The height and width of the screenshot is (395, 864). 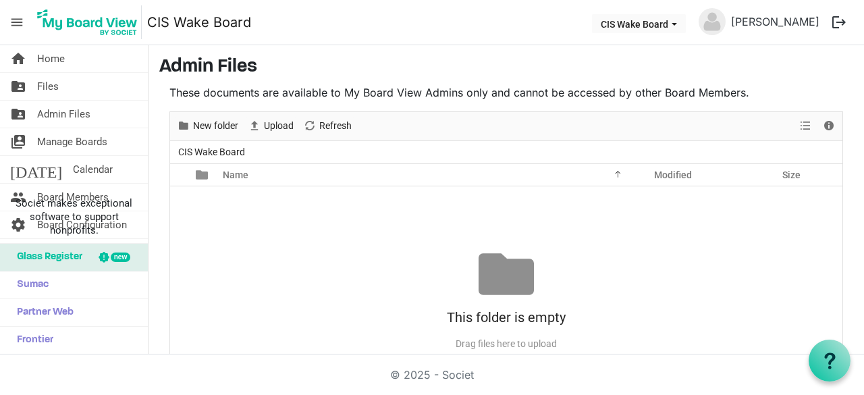 What do you see at coordinates (17, 22) in the screenshot?
I see `span: menu` at bounding box center [17, 22].